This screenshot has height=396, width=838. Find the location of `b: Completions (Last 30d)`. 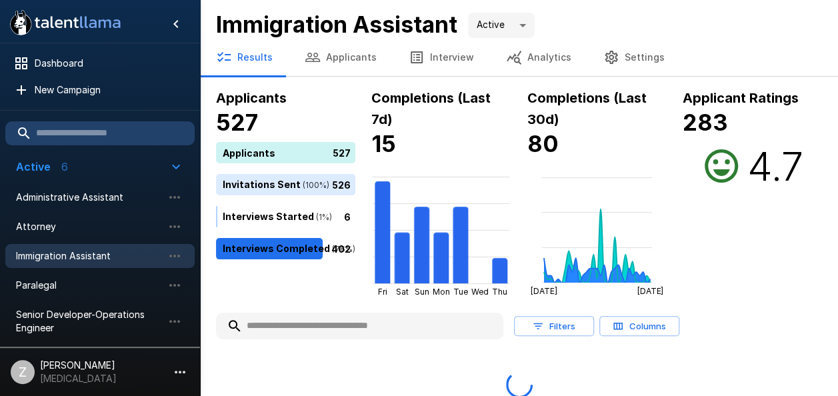

b: Completions (Last 30d) is located at coordinates (587, 109).